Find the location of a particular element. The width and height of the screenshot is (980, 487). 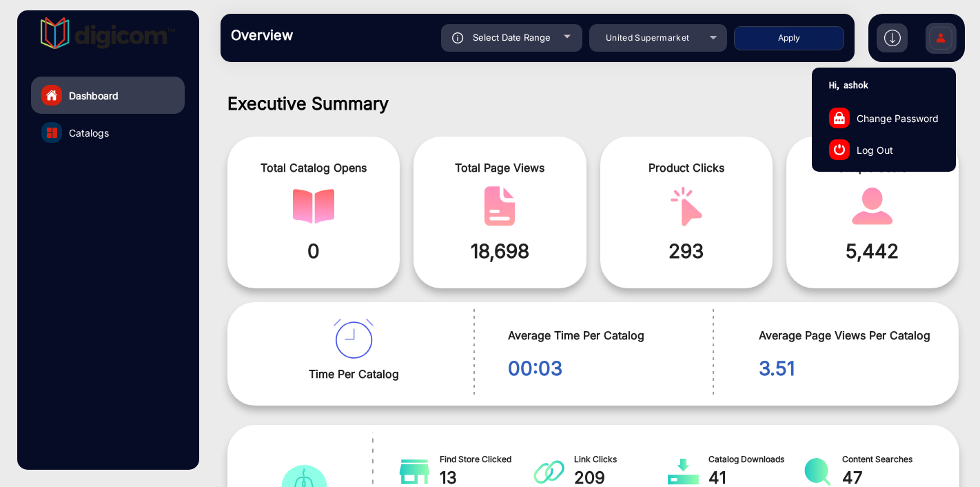

span: 3.51 is located at coordinates (852, 368).